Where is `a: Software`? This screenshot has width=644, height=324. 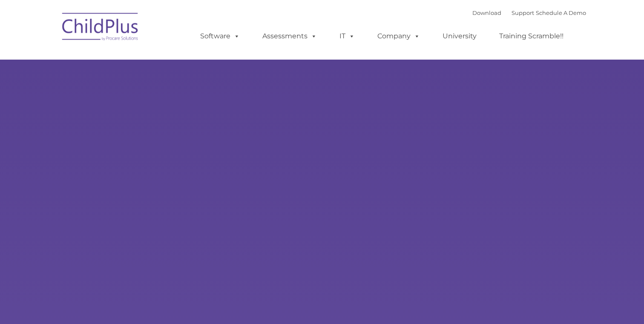
a: Software is located at coordinates (220, 36).